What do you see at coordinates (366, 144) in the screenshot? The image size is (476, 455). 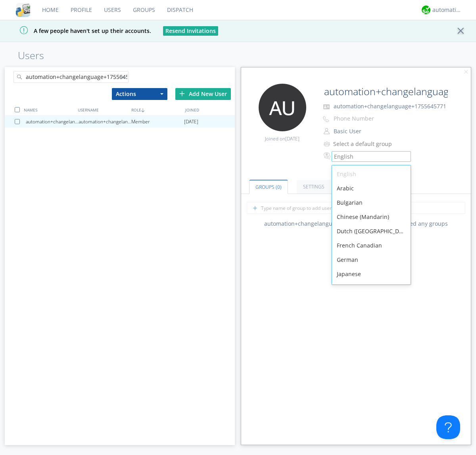 I see `div: Select a default group` at bounding box center [366, 144].